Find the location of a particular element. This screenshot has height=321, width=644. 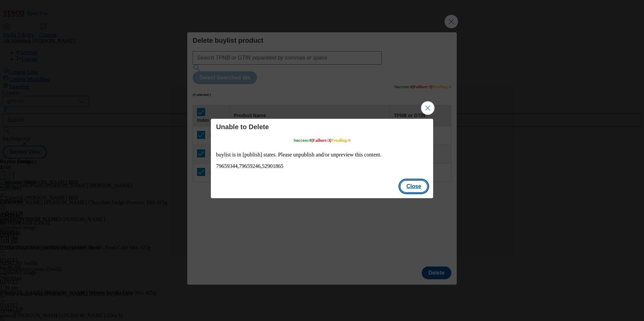

div: Modal is located at coordinates (322, 158).